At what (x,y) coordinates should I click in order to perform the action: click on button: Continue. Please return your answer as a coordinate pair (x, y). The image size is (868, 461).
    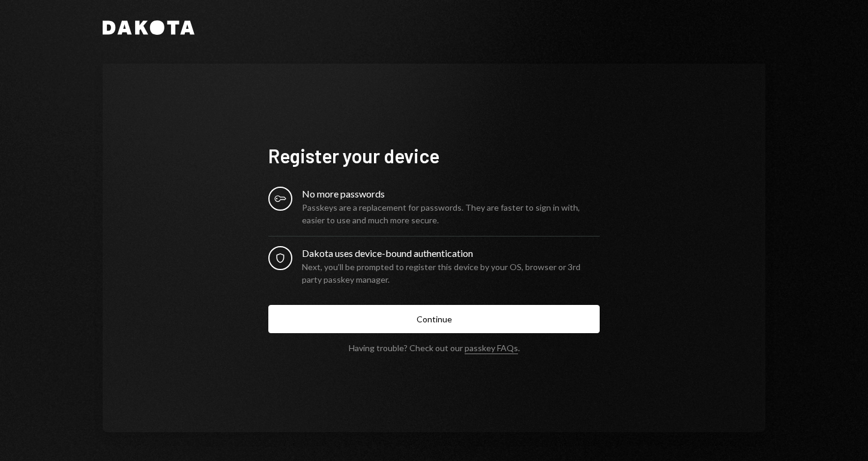
    Looking at the image, I should click on (434, 319).